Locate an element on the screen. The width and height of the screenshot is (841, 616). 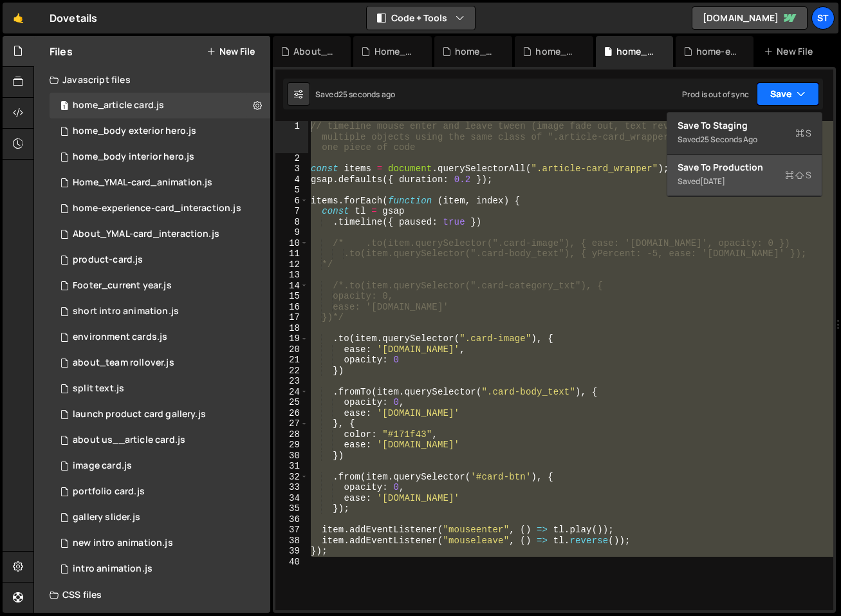
div: 15113/39528.js is located at coordinates (159, 389).